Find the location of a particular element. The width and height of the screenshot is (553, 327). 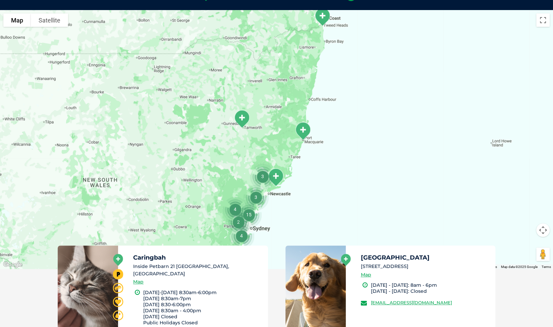

button: Drag Pegman onto the map to open Street View is located at coordinates (543, 254).